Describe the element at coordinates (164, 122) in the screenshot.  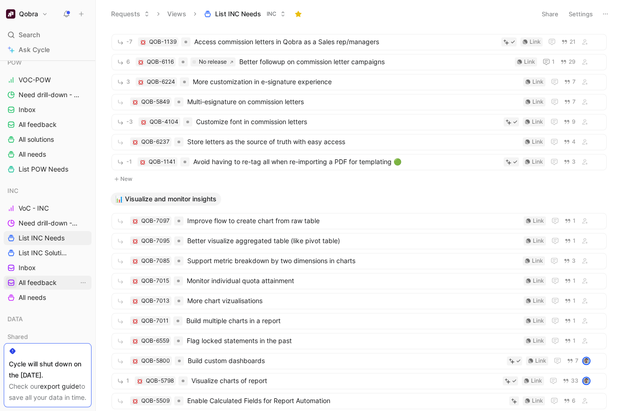
I see `div: QOB-4104` at that location.